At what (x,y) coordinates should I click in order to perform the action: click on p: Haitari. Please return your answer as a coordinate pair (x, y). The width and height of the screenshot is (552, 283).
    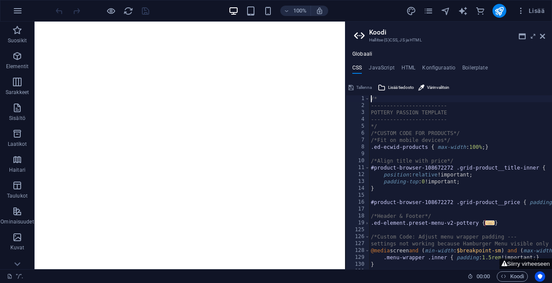
    Looking at the image, I should click on (17, 170).